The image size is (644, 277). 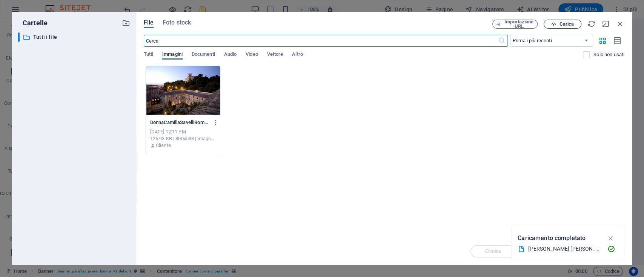 What do you see at coordinates (15, 23) in the screenshot?
I see `img: website_grey.svg` at bounding box center [15, 23].